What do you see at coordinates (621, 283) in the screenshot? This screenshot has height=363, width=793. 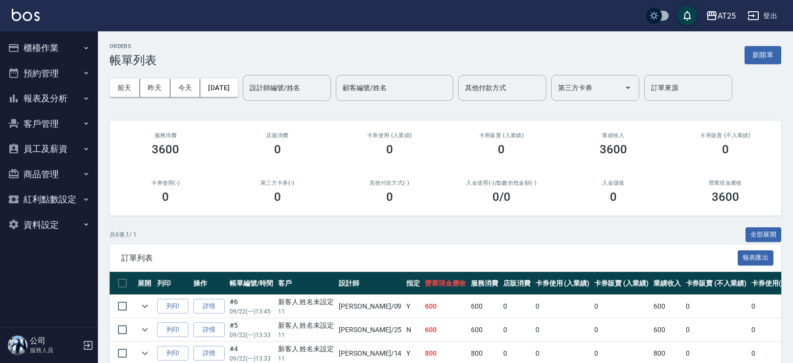 I see `th: 卡券販賣 (入業績)` at bounding box center [621, 283].